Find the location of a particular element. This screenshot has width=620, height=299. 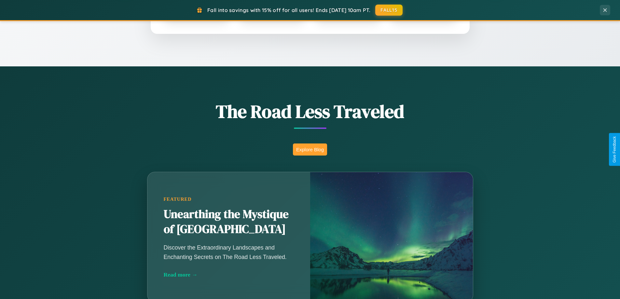

div: Read more → is located at coordinates (229, 275).